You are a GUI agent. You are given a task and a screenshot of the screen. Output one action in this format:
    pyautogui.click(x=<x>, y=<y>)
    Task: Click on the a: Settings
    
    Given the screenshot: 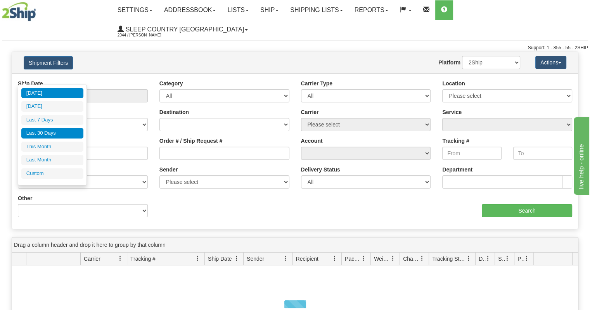 What is the action you would take?
    pyautogui.click(x=135, y=10)
    